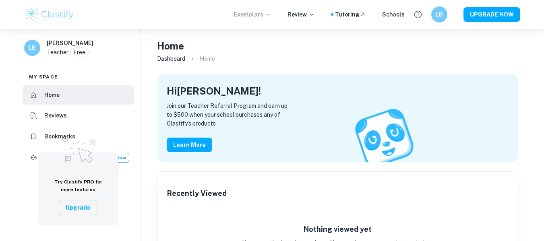  What do you see at coordinates (338, 115) in the screenshot?
I see `p: Join our Teacher Referral Program and earn up to $500 when your school purchases any of Clastify’...` at bounding box center [338, 115].